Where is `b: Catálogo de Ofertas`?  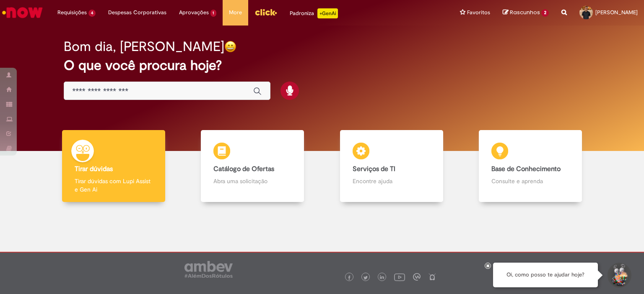 b: Catálogo de Ofertas is located at coordinates (243, 169).